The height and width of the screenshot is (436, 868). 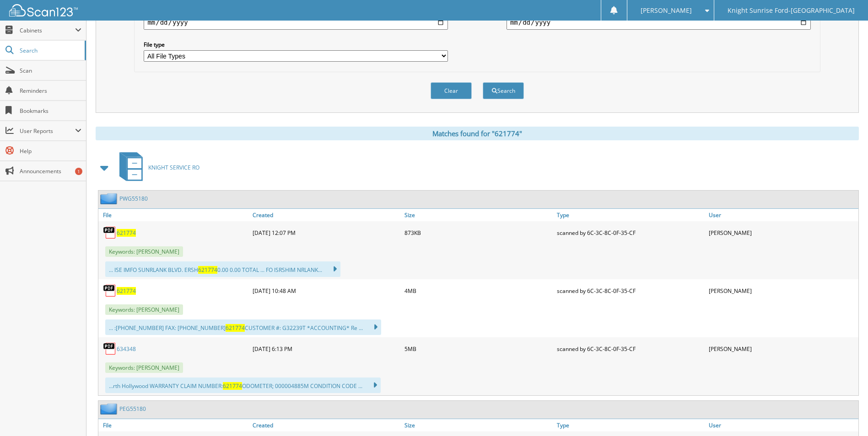 What do you see at coordinates (478, 291) in the screenshot?
I see `div: 4MB` at bounding box center [478, 291].